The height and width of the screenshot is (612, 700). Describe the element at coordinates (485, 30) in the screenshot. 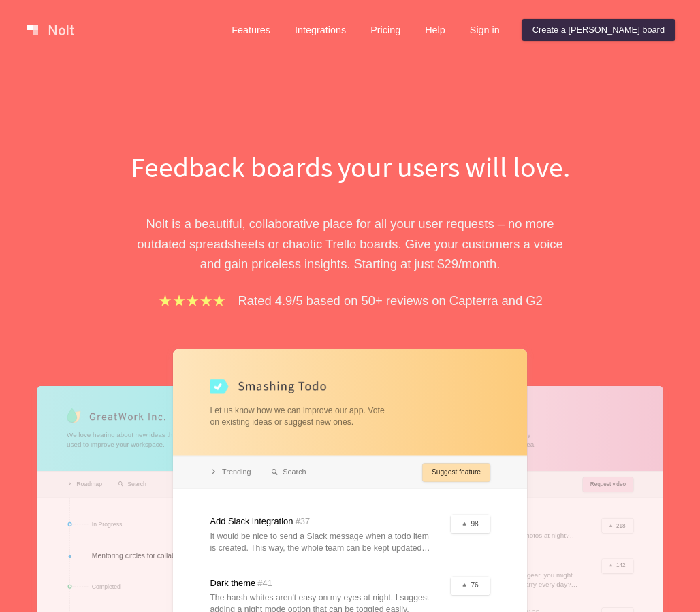

I see `a: Sign in` at that location.